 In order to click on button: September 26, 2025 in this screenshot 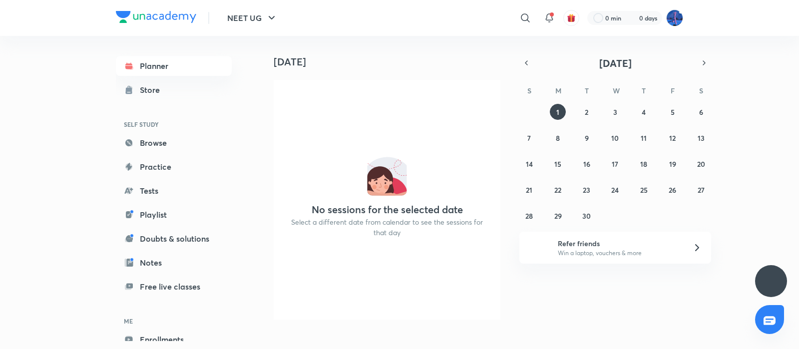, I will do `click(673, 190)`.